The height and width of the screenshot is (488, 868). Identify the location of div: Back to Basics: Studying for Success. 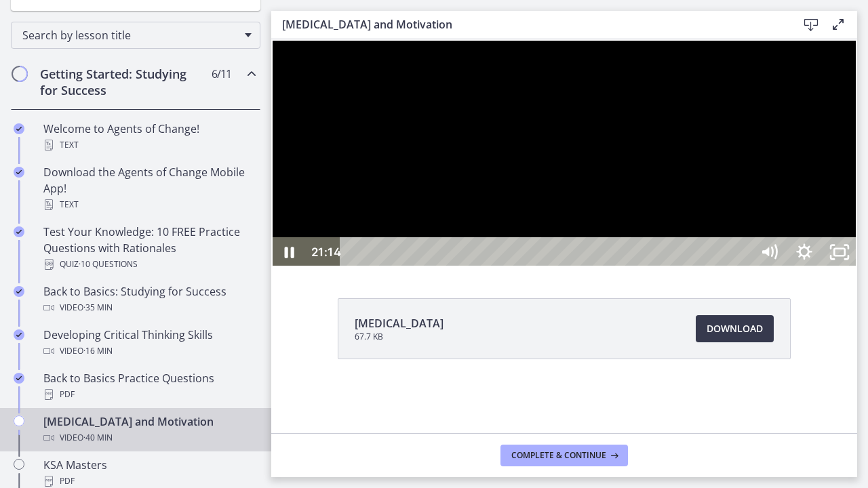
(149, 300).